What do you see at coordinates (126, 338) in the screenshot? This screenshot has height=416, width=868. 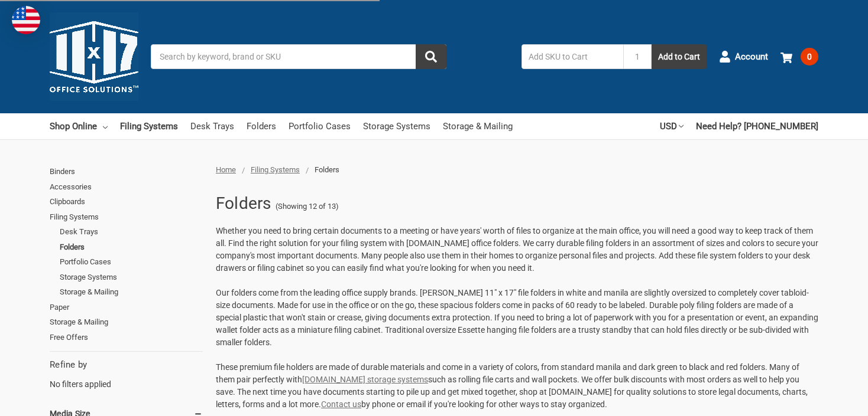 I see `a: Free Offers` at bounding box center [126, 338].